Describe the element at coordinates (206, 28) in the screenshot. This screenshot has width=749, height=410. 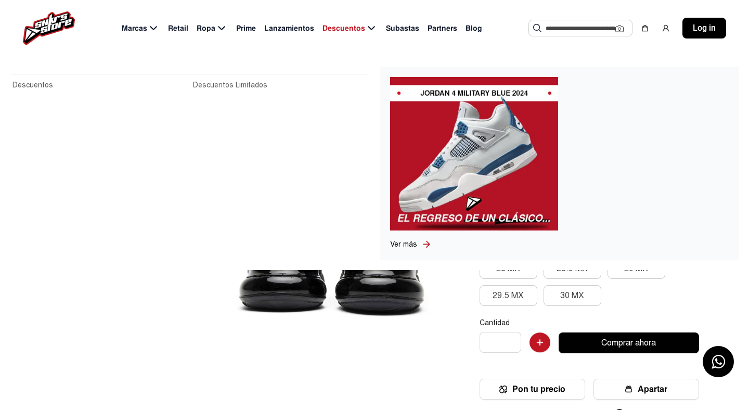
I see `span: Ropa` at that location.